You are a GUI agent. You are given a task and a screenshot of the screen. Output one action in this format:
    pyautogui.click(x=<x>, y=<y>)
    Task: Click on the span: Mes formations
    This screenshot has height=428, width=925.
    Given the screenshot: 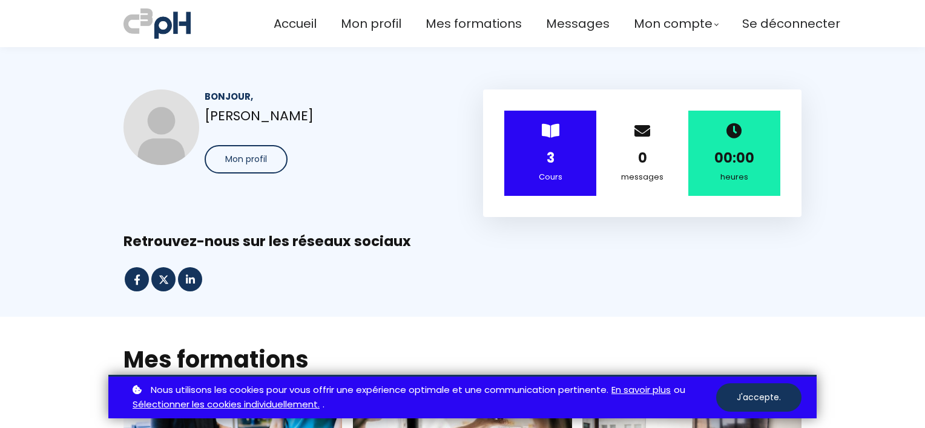 What is the action you would take?
    pyautogui.click(x=473, y=24)
    